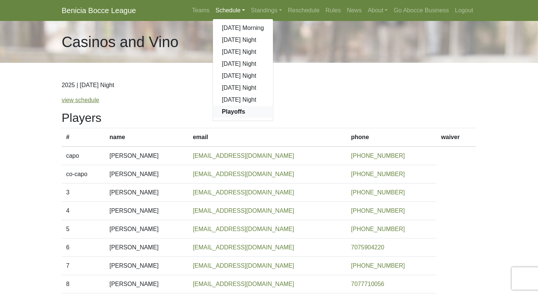 This screenshot has width=538, height=295. Describe the element at coordinates (268, 138) in the screenshot. I see `th: email` at that location.